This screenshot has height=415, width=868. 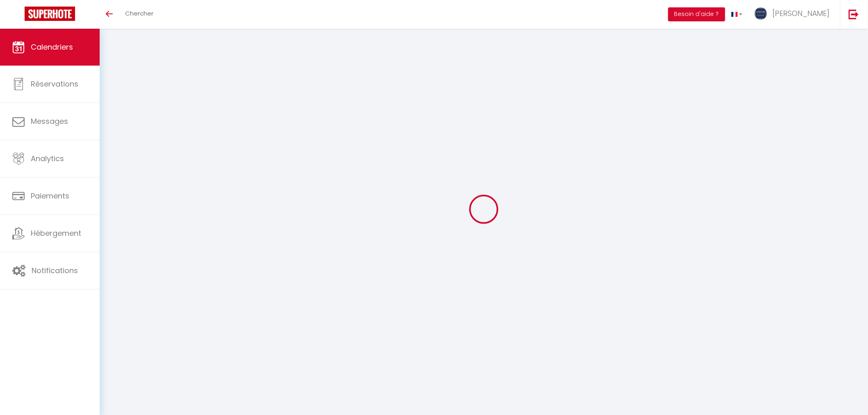 I want to click on span: Calendriers, so click(x=52, y=47).